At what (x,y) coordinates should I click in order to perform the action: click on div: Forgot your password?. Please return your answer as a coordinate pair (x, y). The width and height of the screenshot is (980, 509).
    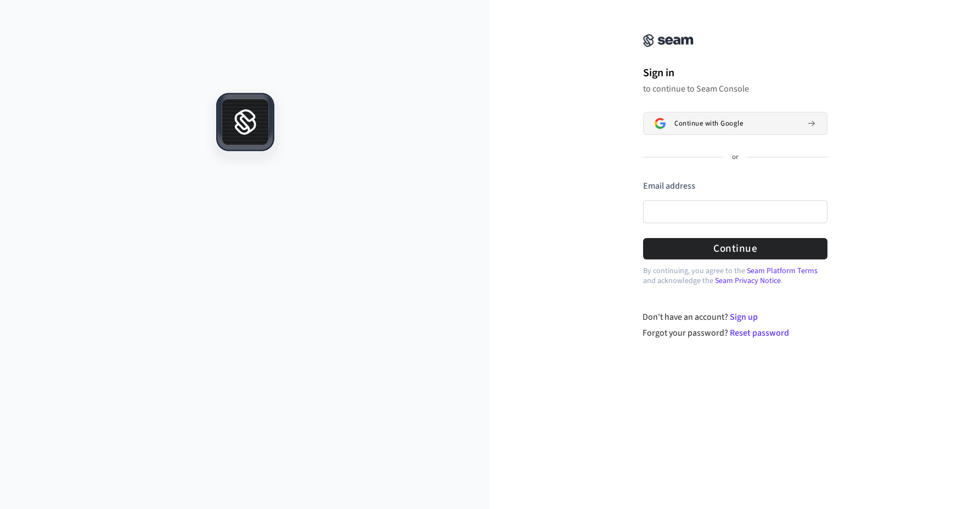
    Looking at the image, I should click on (735, 333).